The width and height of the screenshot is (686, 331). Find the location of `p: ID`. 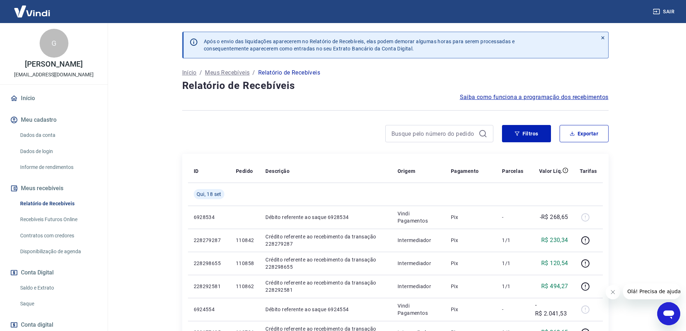

p: ID is located at coordinates (196, 171).